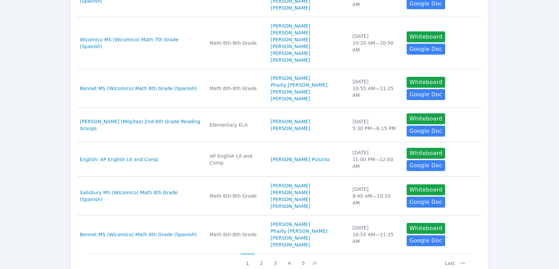  Describe the element at coordinates (236, 125) in the screenshot. I see `div: Elementary ELA` at that location.